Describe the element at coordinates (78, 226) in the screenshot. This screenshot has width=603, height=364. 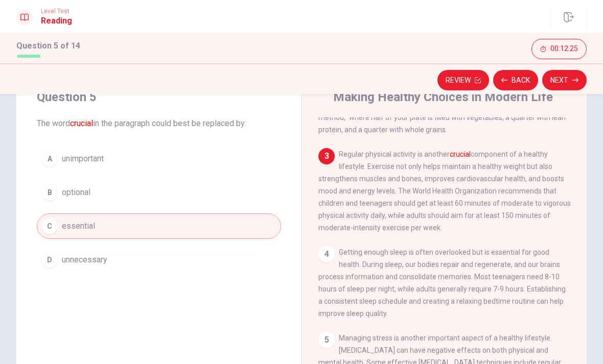
I see `span: essential` at that location.